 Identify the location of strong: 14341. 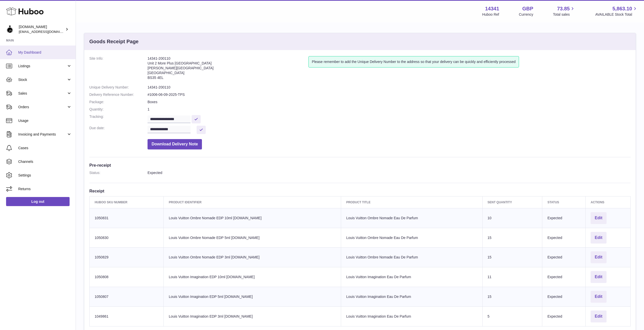
(492, 9).